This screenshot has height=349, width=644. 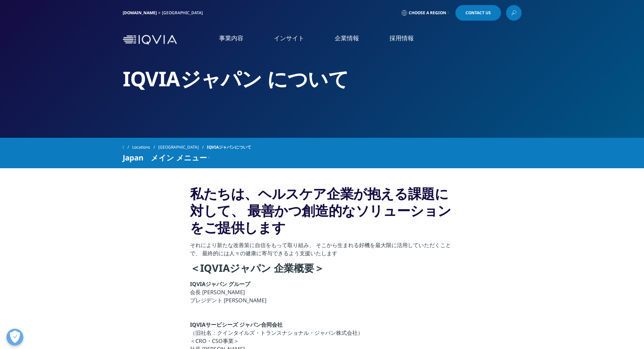 What do you see at coordinates (478, 13) in the screenshot?
I see `a: Contact Us` at bounding box center [478, 13].